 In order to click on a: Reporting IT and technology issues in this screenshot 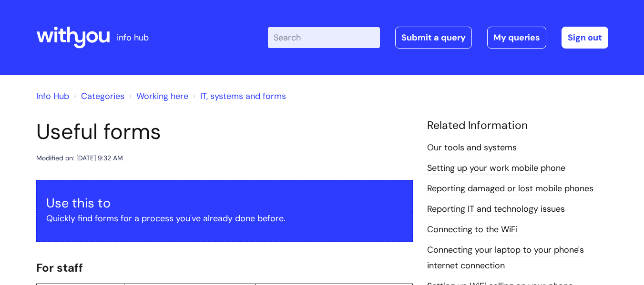, I will do `click(496, 209)`.